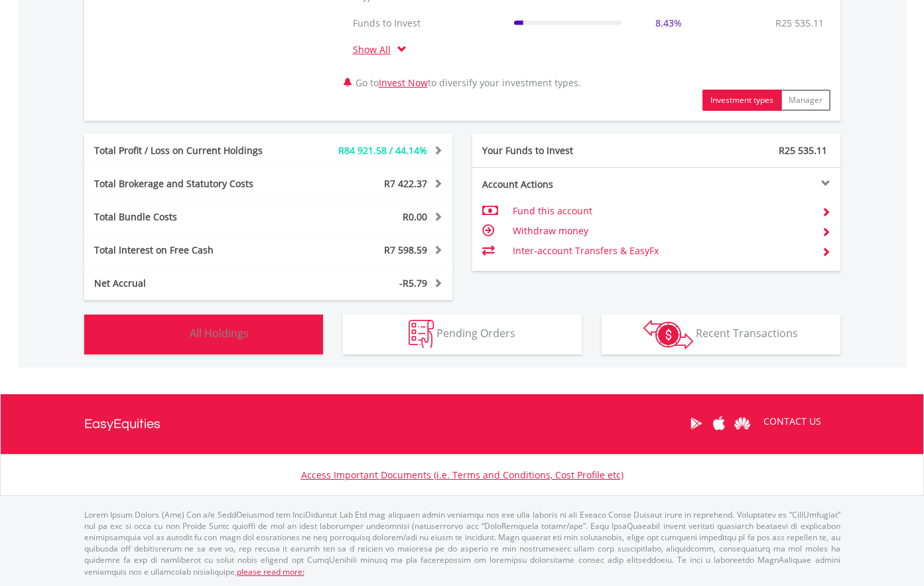 The height and width of the screenshot is (586, 924). Describe the element at coordinates (721, 335) in the screenshot. I see `button: Recent Transactions` at that location.